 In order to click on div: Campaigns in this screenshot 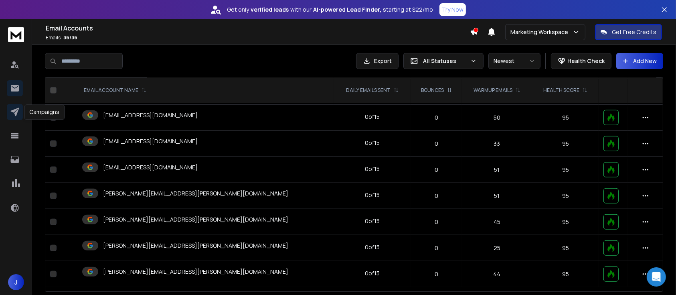, I will do `click(44, 112)`.